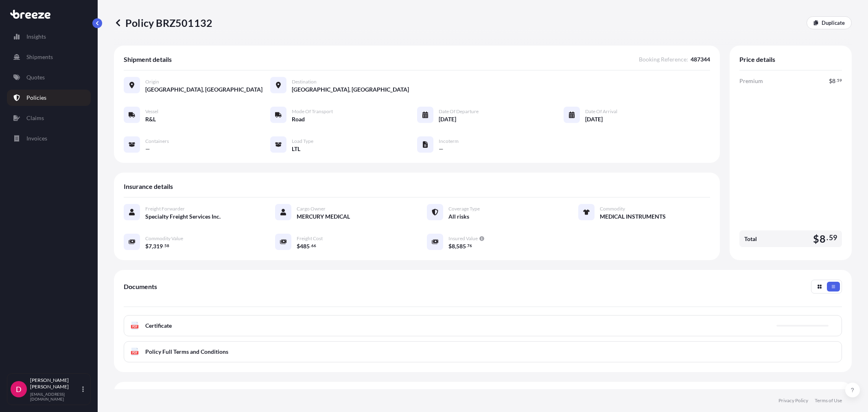 This screenshot has width=868, height=412. I want to click on span: Commodity Value, so click(164, 239).